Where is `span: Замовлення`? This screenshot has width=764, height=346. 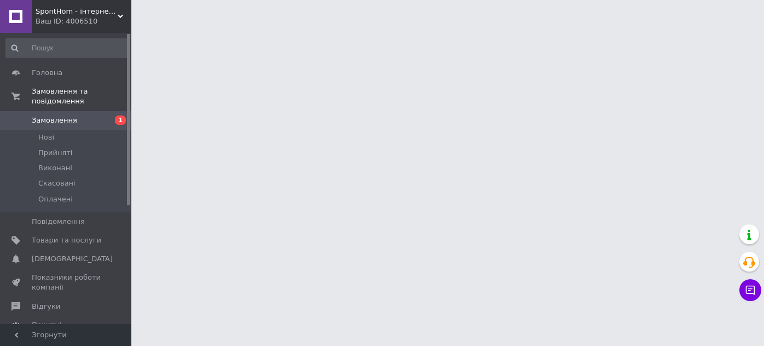 span: Замовлення is located at coordinates (54, 120).